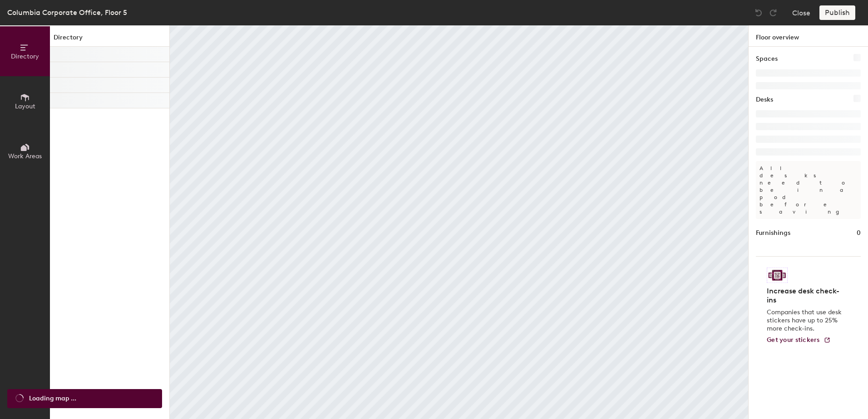  I want to click on h1: Spaces, so click(766, 59).